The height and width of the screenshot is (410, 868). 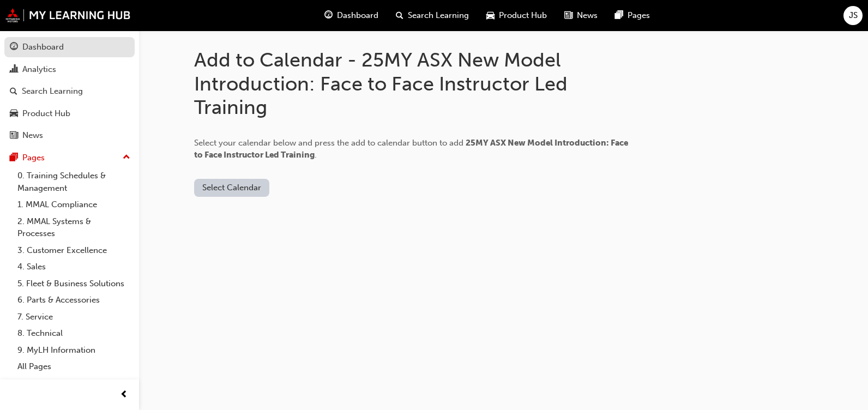 What do you see at coordinates (516, 15) in the screenshot?
I see `a: car-iconProduct Hub` at bounding box center [516, 15].